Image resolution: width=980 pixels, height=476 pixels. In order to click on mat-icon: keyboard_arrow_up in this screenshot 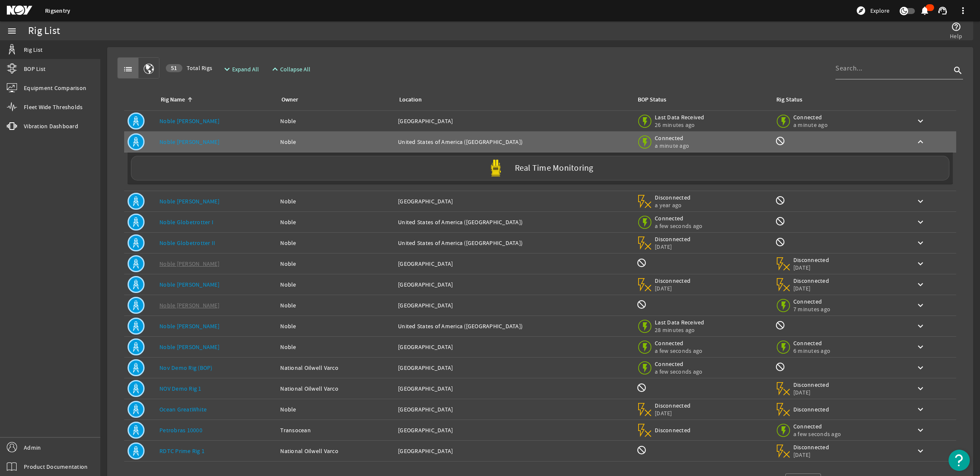, I will do `click(920, 141)`.